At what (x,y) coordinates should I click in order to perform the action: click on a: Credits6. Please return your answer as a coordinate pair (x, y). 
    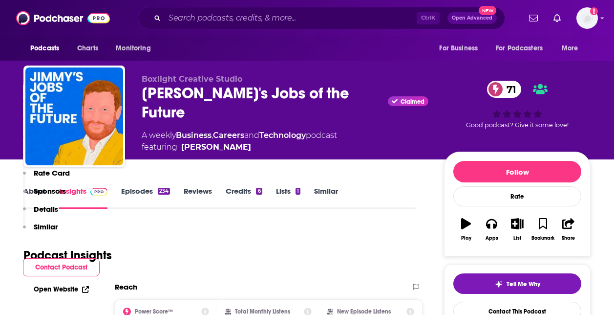
    Looking at the image, I should click on (244, 197).